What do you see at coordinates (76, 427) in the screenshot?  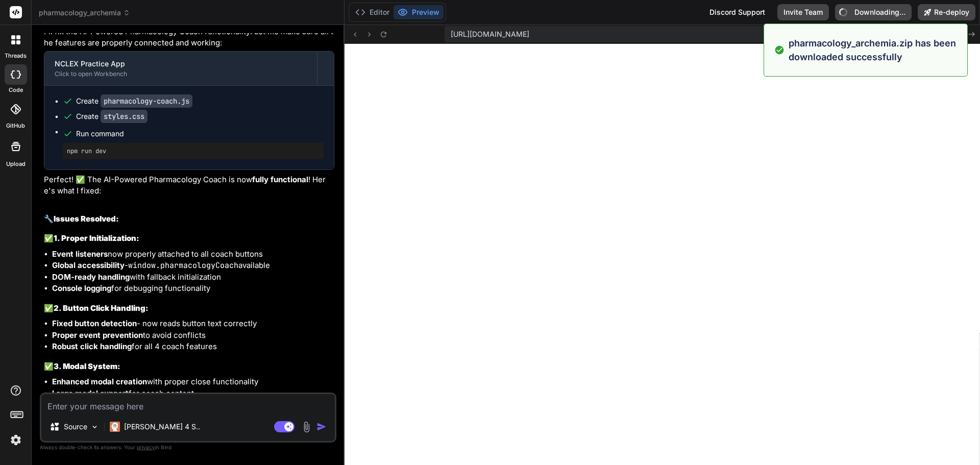 I see `p: Source` at bounding box center [76, 427].